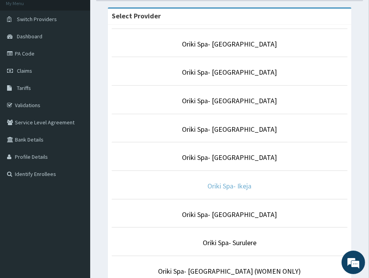 Image resolution: width=369 pixels, height=278 pixels. I want to click on div: Chat with us now, so click(86, 49).